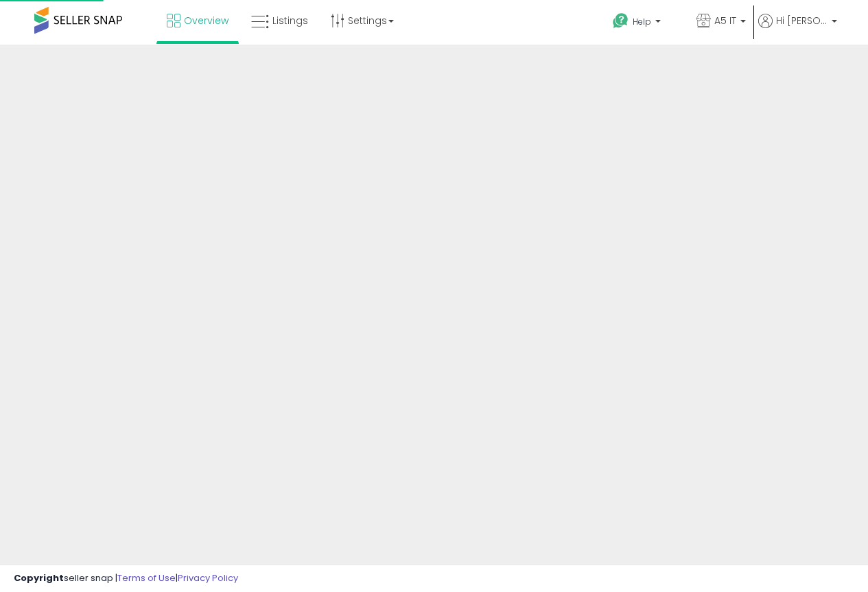  Describe the element at coordinates (206, 21) in the screenshot. I see `span: Overview` at that location.